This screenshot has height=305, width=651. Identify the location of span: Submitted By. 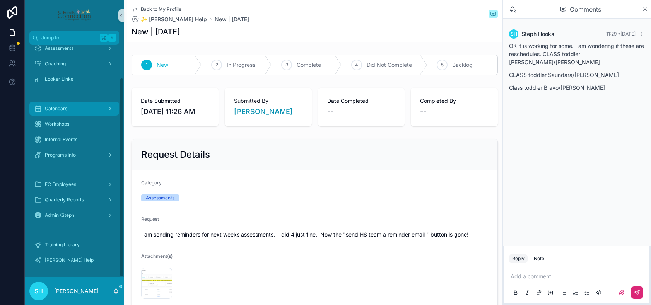
(268, 101).